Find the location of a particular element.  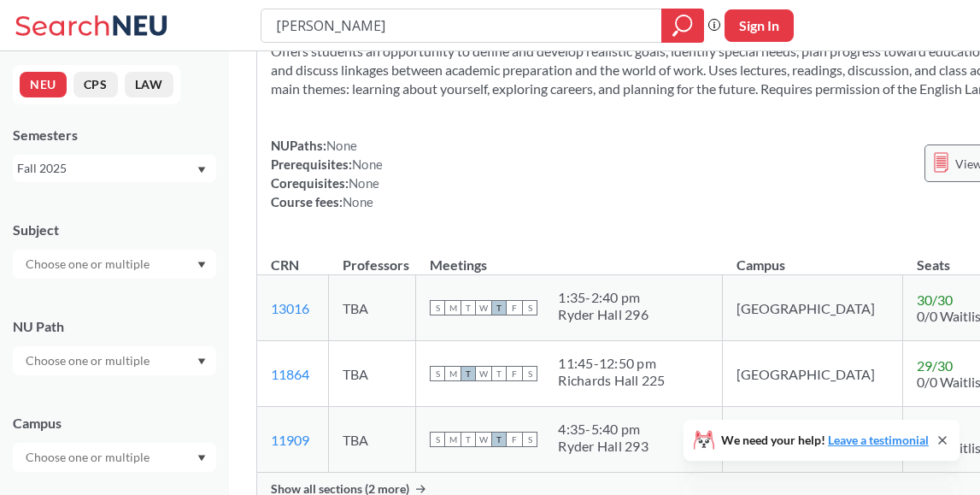

div: 1:35 - 2:40 pm is located at coordinates (603, 298).